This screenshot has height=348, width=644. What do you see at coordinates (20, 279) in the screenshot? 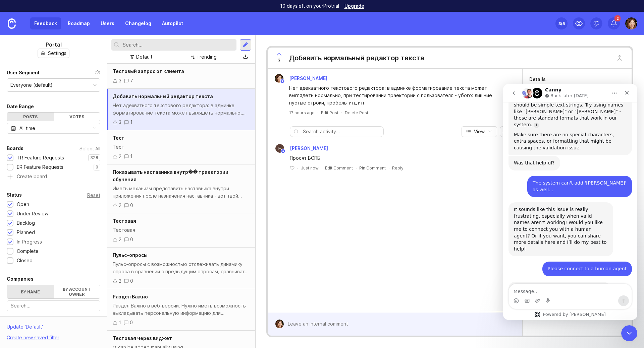
I see `div: Companies` at bounding box center [20, 279].